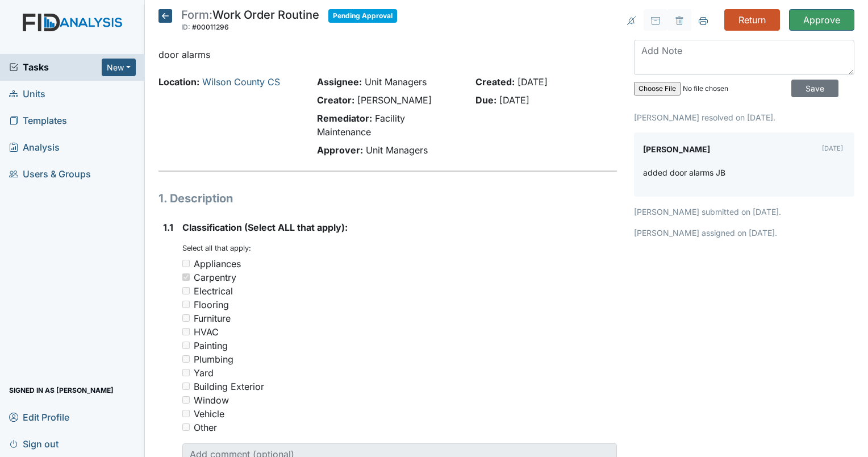 Image resolution: width=868 pixels, height=457 pixels. What do you see at coordinates (186, 386) in the screenshot?
I see `input: Building Exterior` at bounding box center [186, 386].